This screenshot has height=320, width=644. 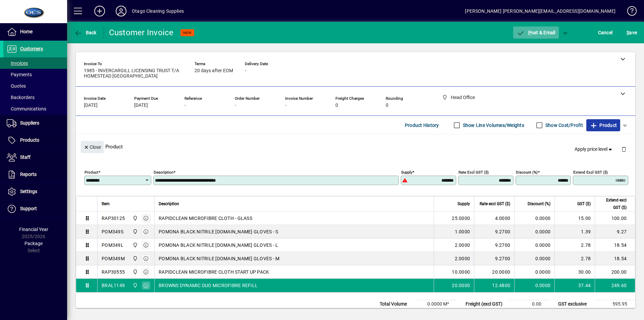 I want to click on span: 1.0000, so click(x=462, y=232).